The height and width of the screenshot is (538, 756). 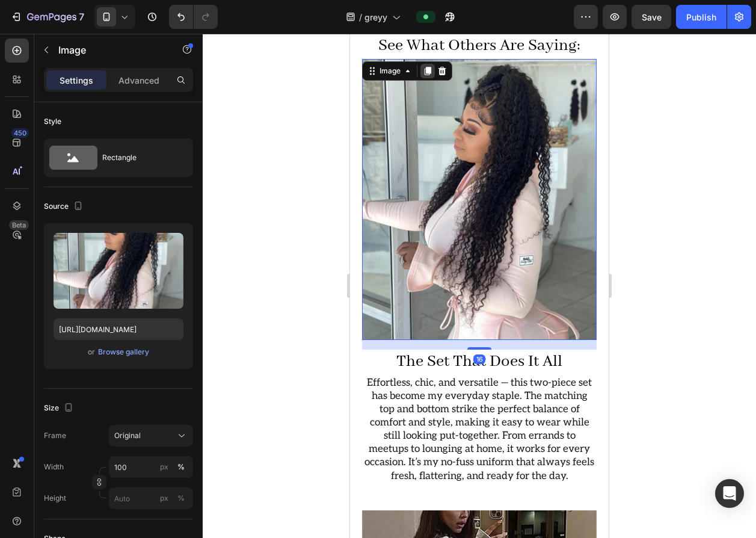 I want to click on span: Original, so click(x=128, y=435).